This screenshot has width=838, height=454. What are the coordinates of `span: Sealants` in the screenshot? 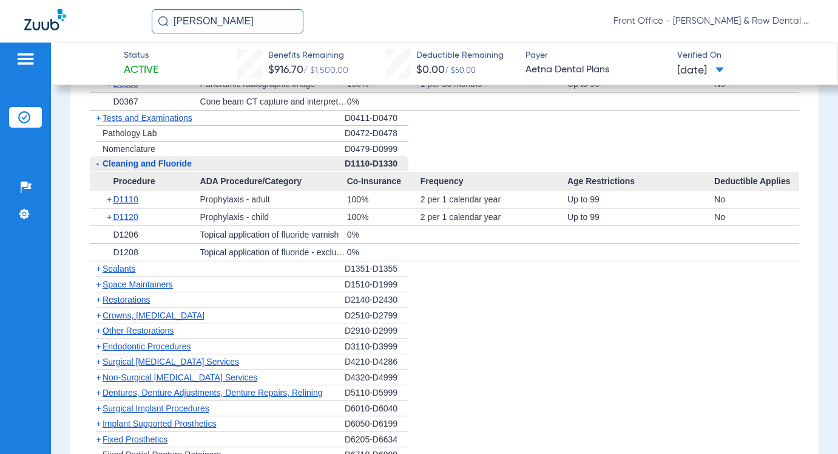 It's located at (119, 268).